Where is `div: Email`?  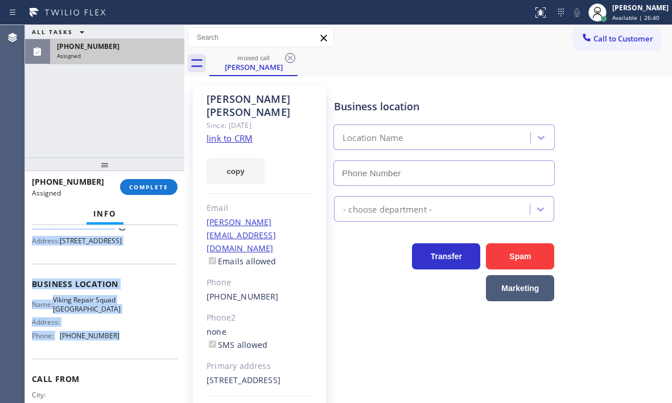 div: Email is located at coordinates (259, 208).